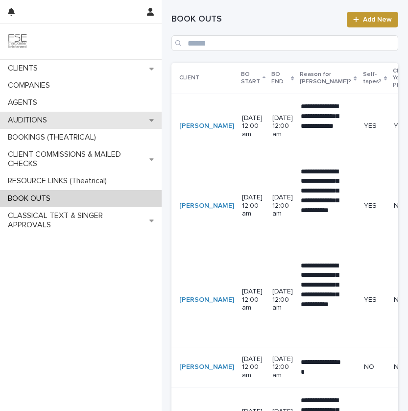 The image size is (408, 411). I want to click on p: CLIENT COMMISSIONS & MAILED CHECKS, so click(76, 159).